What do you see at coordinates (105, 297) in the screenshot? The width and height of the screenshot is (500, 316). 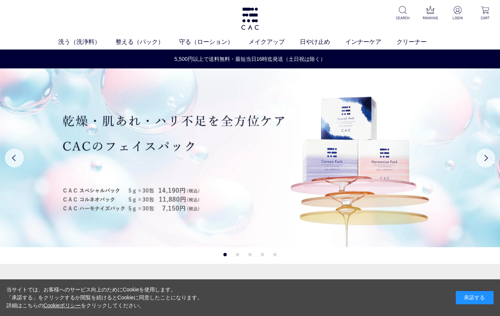 I see `div: 当サイトでは、お客様へのサービス向上のためにCookieを使用します。 「承諾する」をクリックするか閲覧を続けるとCookieに同意したことになります。 詳細はこちらの をクリックしてください。` at bounding box center [105, 297].